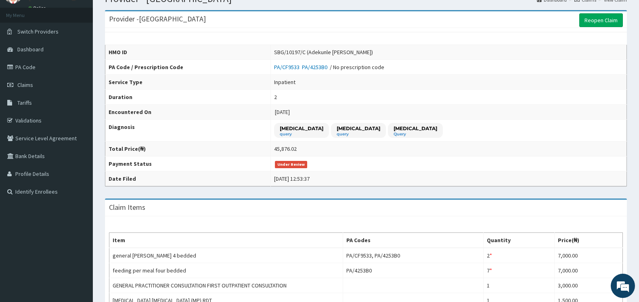  What do you see at coordinates (30, 49) in the screenshot?
I see `span: Dashboard` at bounding box center [30, 49].